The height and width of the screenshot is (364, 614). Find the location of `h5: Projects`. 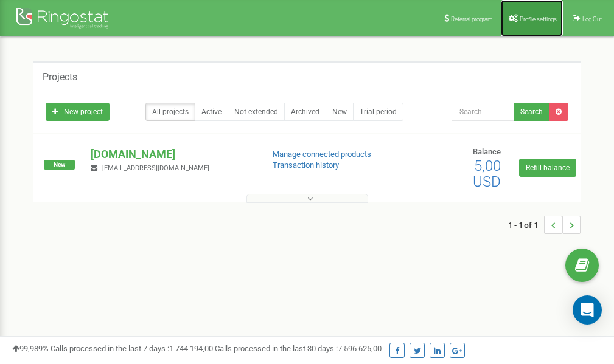

h5: Projects is located at coordinates (60, 77).